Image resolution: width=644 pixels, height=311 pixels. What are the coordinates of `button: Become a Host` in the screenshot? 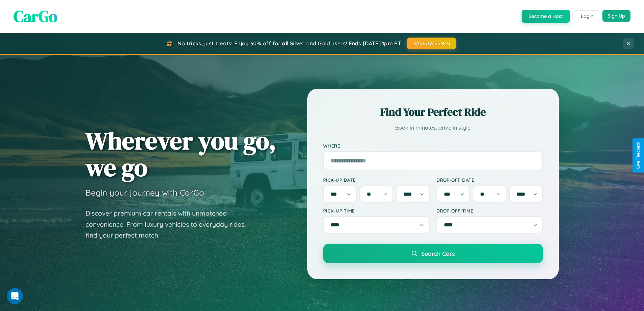 It's located at (546, 16).